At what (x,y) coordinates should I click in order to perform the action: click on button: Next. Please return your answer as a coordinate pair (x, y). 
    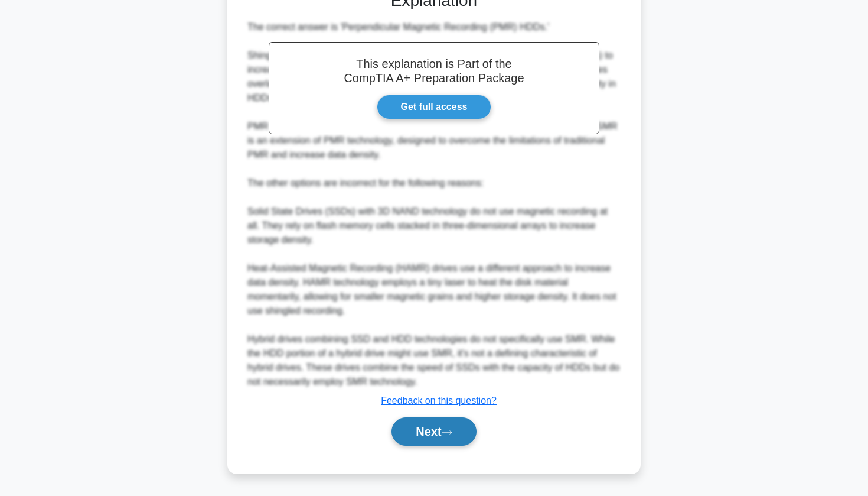
    Looking at the image, I should click on (433, 432).